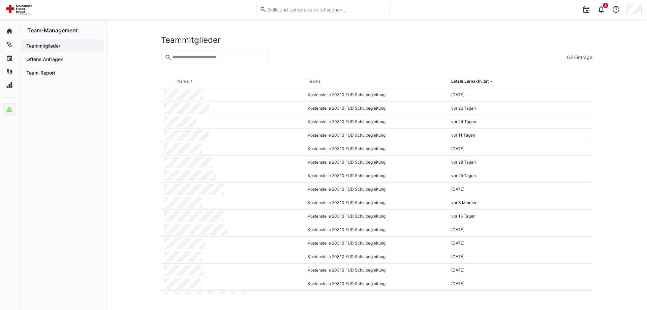 This screenshot has height=310, width=647. What do you see at coordinates (463, 135) in the screenshot?
I see `span: vor 11 Tagen` at bounding box center [463, 135].